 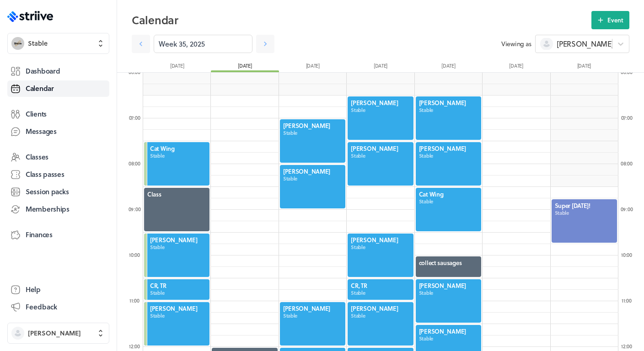 What do you see at coordinates (41, 307) in the screenshot?
I see `span: Feedback` at bounding box center [41, 307].